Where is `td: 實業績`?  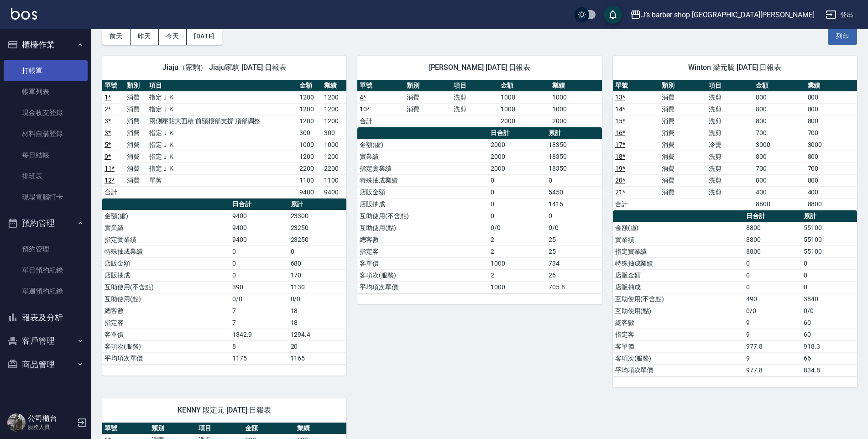
td: 實業績 is located at coordinates (678, 240).